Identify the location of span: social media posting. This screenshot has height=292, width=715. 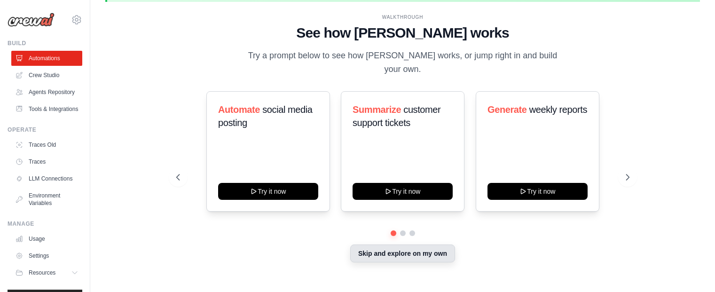
(265, 116).